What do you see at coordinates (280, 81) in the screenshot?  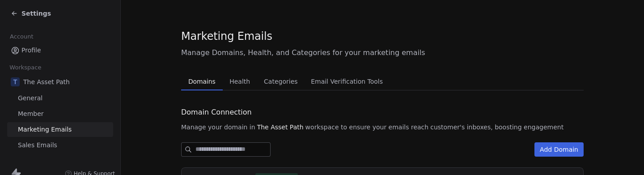 I see `span: Categories` at bounding box center [280, 81].